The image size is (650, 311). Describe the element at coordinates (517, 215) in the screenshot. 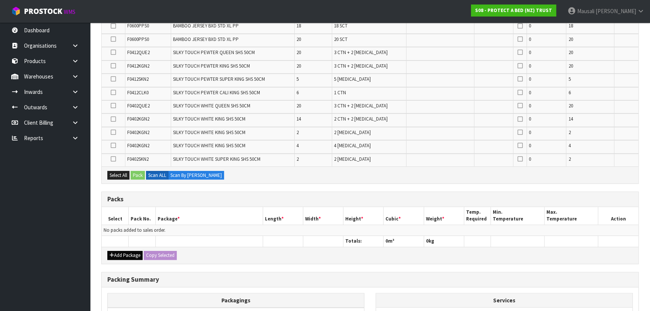

I see `th: Min. Temperature` at that location.